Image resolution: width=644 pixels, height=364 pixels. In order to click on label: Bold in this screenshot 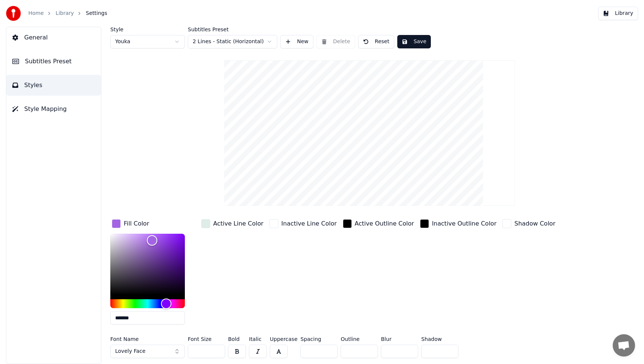, I will do `click(237, 339)`.